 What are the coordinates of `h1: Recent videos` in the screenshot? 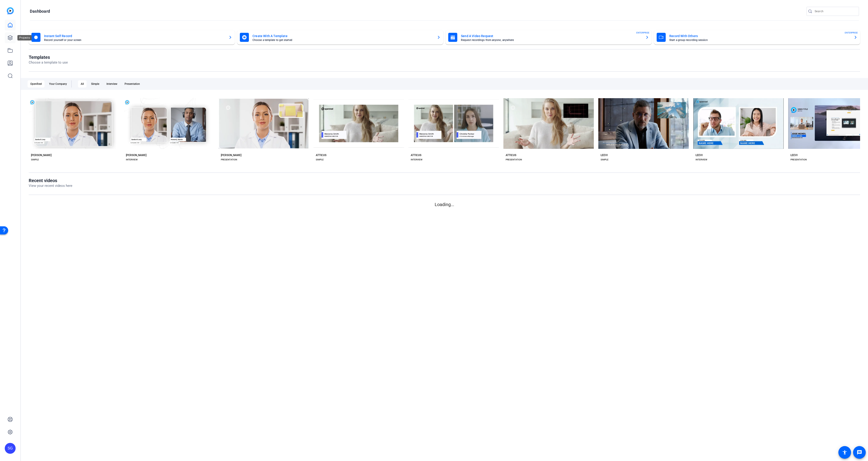 It's located at (50, 180).